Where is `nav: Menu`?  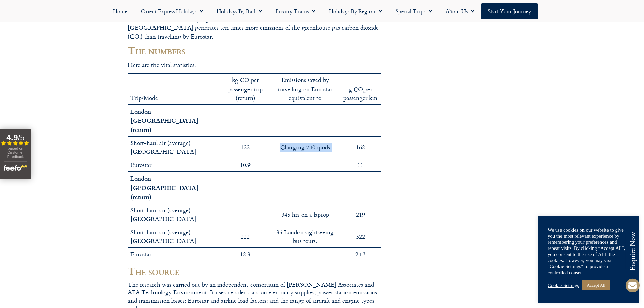
nav: Menu is located at coordinates (322, 11).